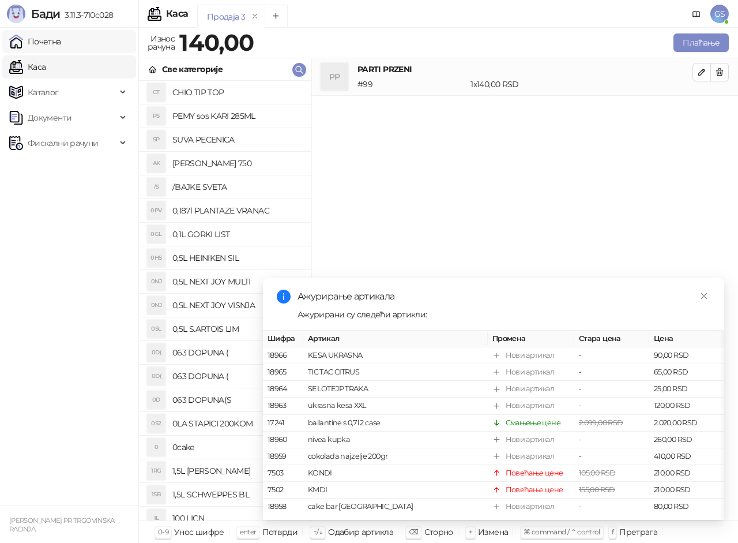 The width and height of the screenshot is (738, 543). Describe the element at coordinates (237, 329) in the screenshot. I see `h4: 0,5L S.ARTOIS LIM` at that location.